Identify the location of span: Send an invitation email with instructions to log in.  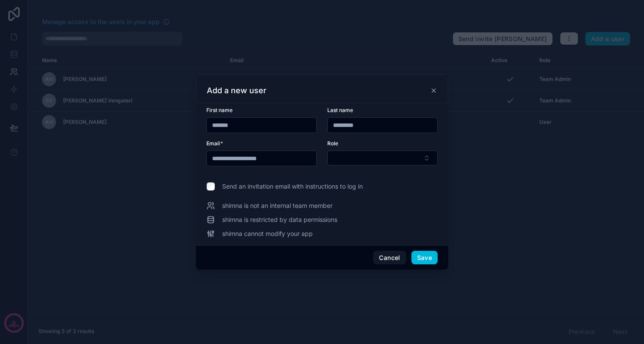
(292, 186).